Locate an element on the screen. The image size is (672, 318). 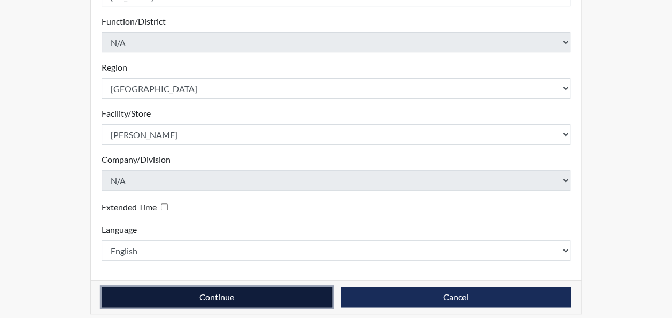
label: Company/Division is located at coordinates (136, 159).